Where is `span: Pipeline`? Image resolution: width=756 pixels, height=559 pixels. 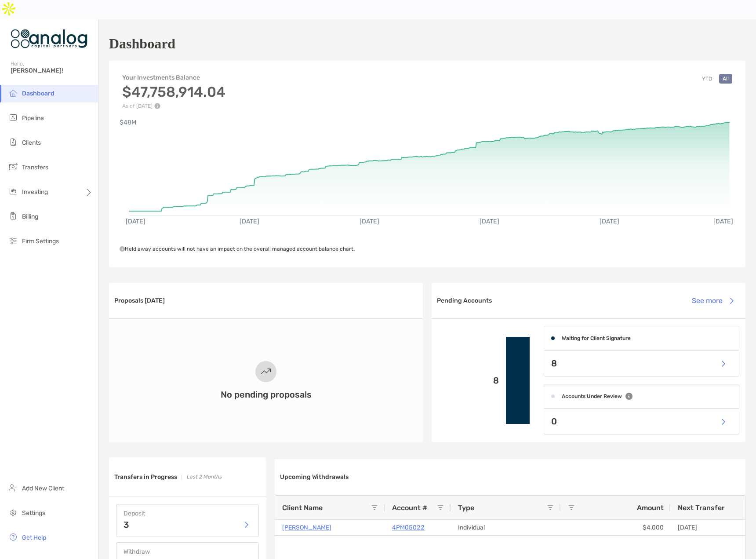 span: Pipeline is located at coordinates (33, 118).